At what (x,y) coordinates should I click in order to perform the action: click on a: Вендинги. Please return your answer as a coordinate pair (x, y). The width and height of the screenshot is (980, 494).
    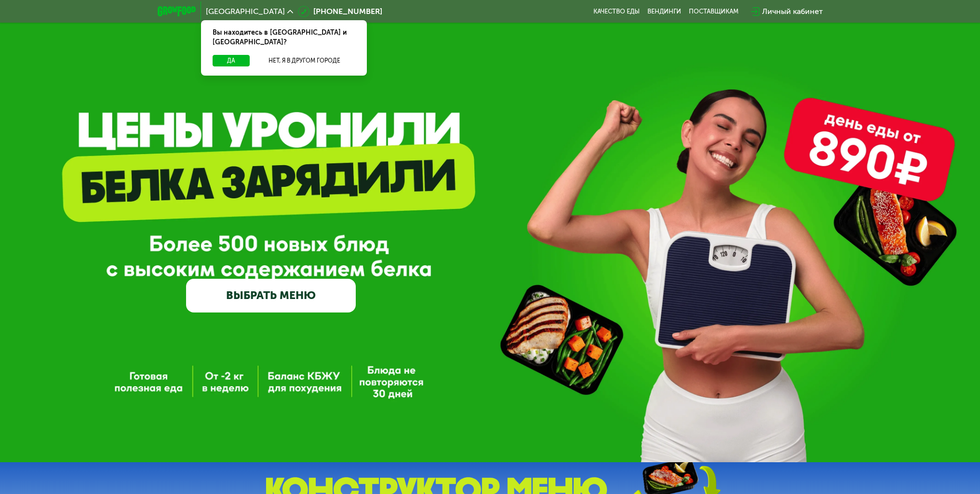
    Looking at the image, I should click on (664, 12).